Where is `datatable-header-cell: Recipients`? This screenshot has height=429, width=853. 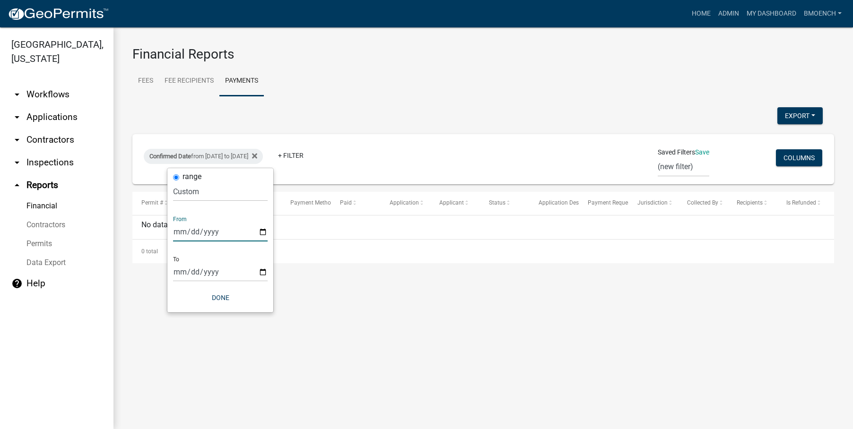 datatable-header-cell: Recipients is located at coordinates (752, 203).